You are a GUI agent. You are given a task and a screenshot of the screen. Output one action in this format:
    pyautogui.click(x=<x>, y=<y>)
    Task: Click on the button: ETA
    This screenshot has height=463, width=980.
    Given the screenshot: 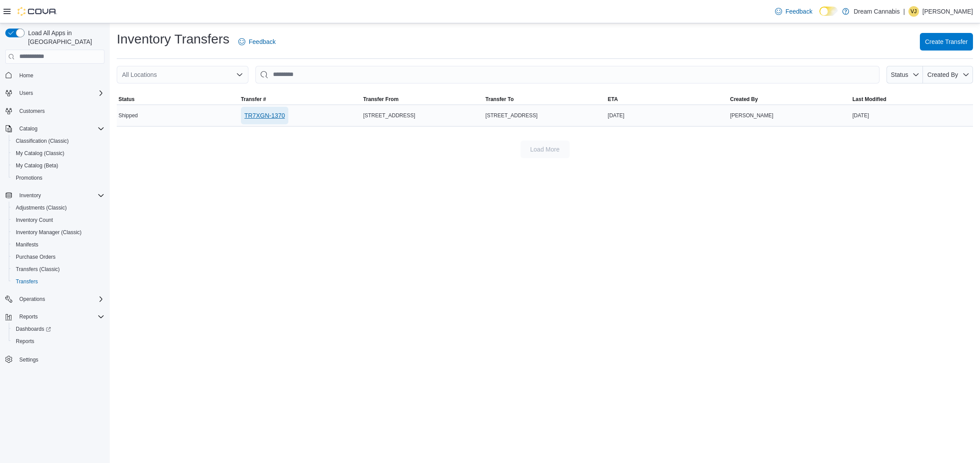 What is the action you would take?
    pyautogui.click(x=667, y=99)
    